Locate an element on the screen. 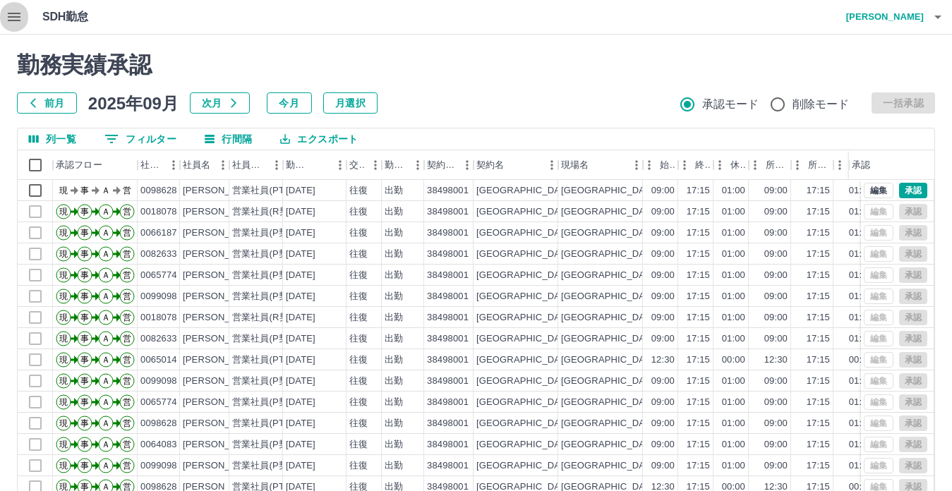 This screenshot has height=491, width=952. div: 勤務区分 is located at coordinates (403, 165).